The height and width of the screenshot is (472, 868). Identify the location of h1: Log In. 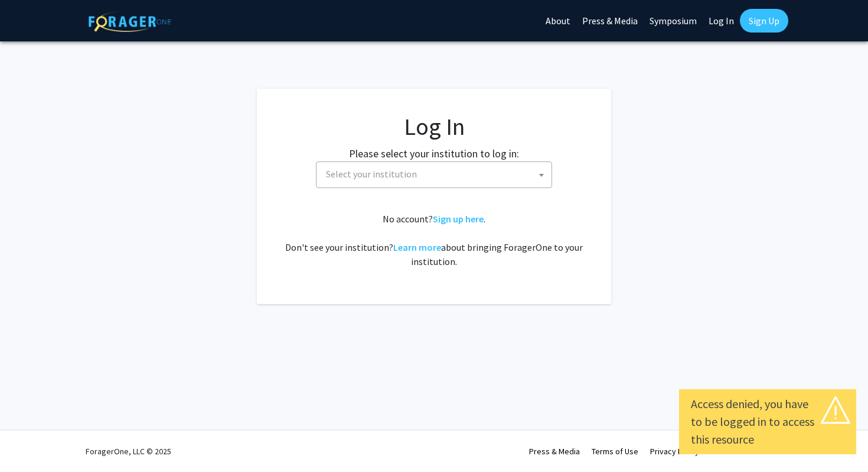
(434, 126).